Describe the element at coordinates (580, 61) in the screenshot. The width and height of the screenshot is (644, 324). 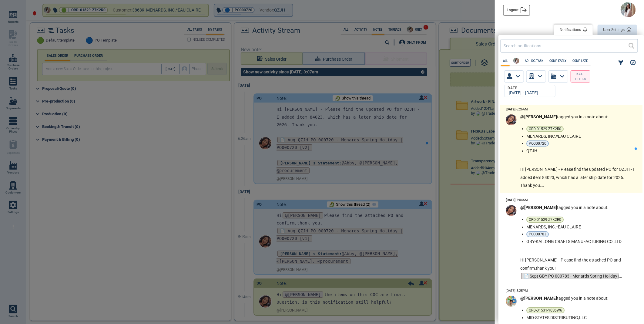
I see `label: COMP. LATE` at that location.